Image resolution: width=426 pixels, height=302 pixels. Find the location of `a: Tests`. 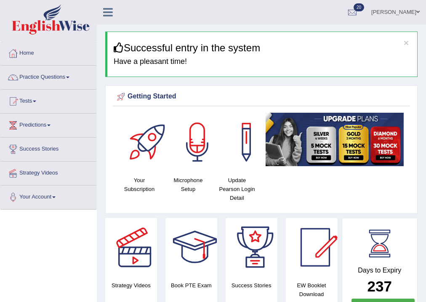

a: Tests is located at coordinates (48, 100).